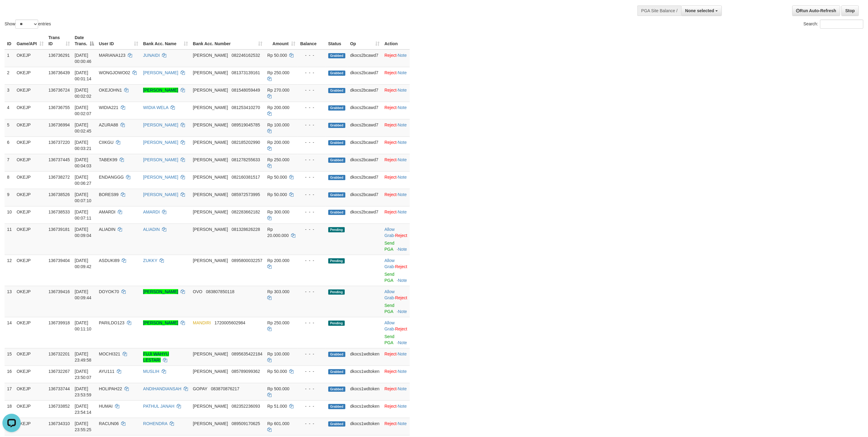 The height and width of the screenshot is (437, 868). What do you see at coordinates (278, 90) in the screenshot?
I see `span: Rp 270.000` at bounding box center [278, 90].